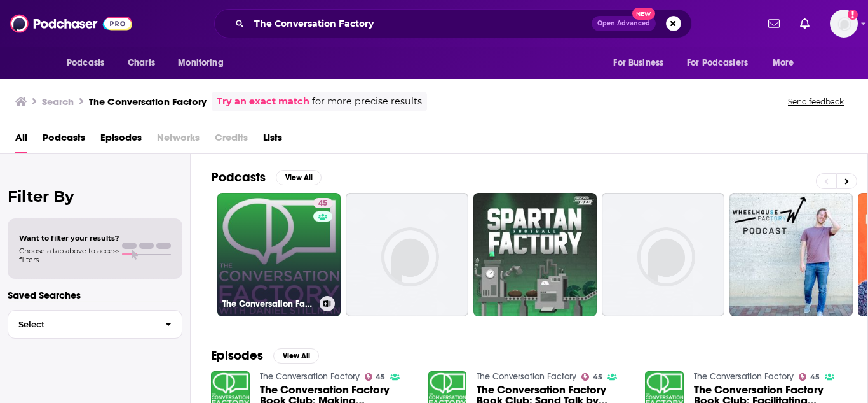  What do you see at coordinates (121, 140) in the screenshot?
I see `span: Episodes` at bounding box center [121, 140].